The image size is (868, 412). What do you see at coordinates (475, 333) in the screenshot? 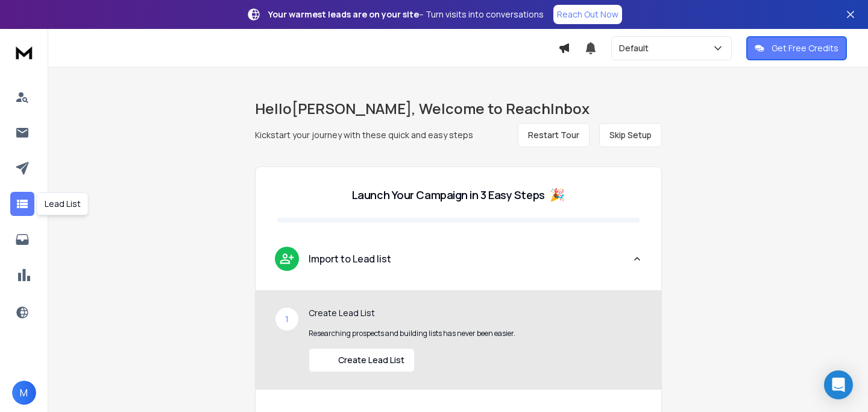
I see `p: Researching prospects and building lists has never been easier.` at bounding box center [475, 333].